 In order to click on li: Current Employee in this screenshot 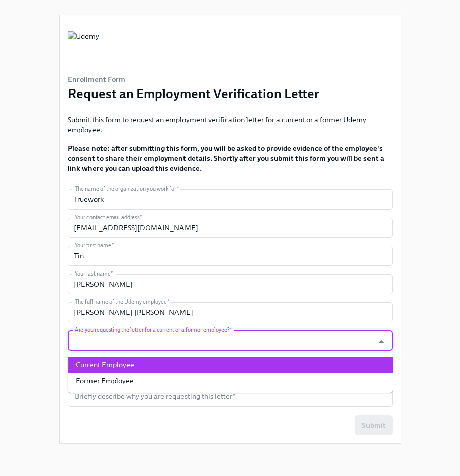, I will do `click(230, 364)`.